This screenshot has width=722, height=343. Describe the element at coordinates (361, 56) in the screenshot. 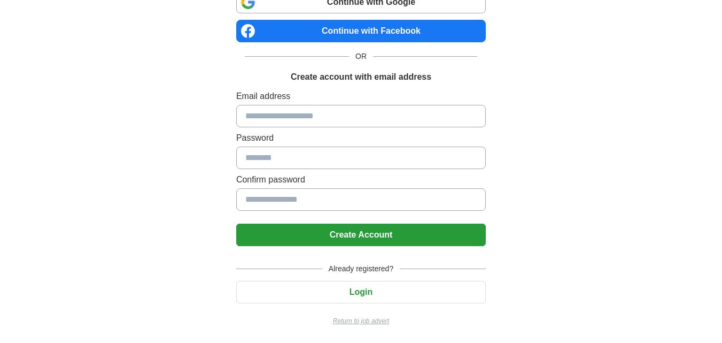

I see `span: OR` at that location.